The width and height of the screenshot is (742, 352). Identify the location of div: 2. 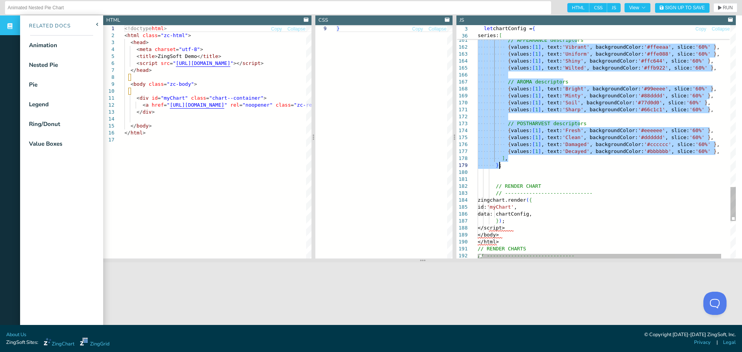
(109, 36).